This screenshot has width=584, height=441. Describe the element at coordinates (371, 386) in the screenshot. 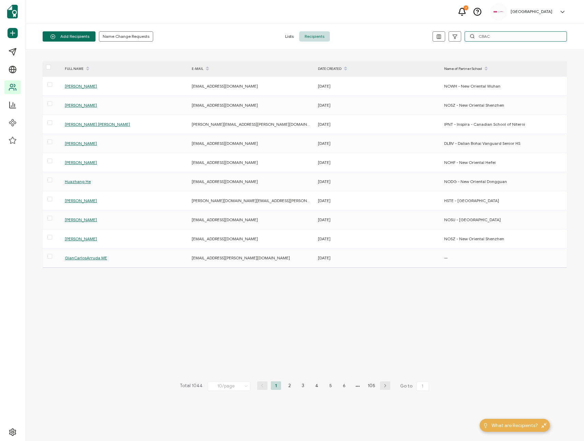

I see `li: 105` at that location.